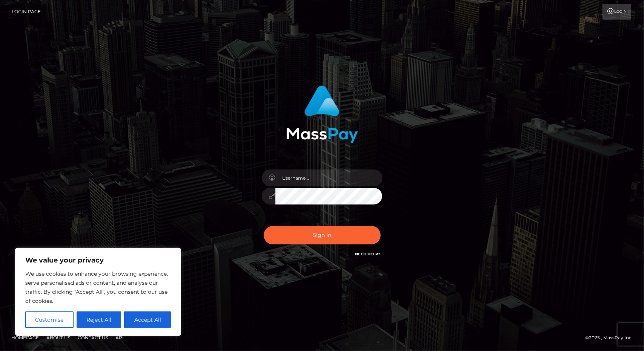 The image size is (644, 351). I want to click on button: Accept All, so click(147, 320).